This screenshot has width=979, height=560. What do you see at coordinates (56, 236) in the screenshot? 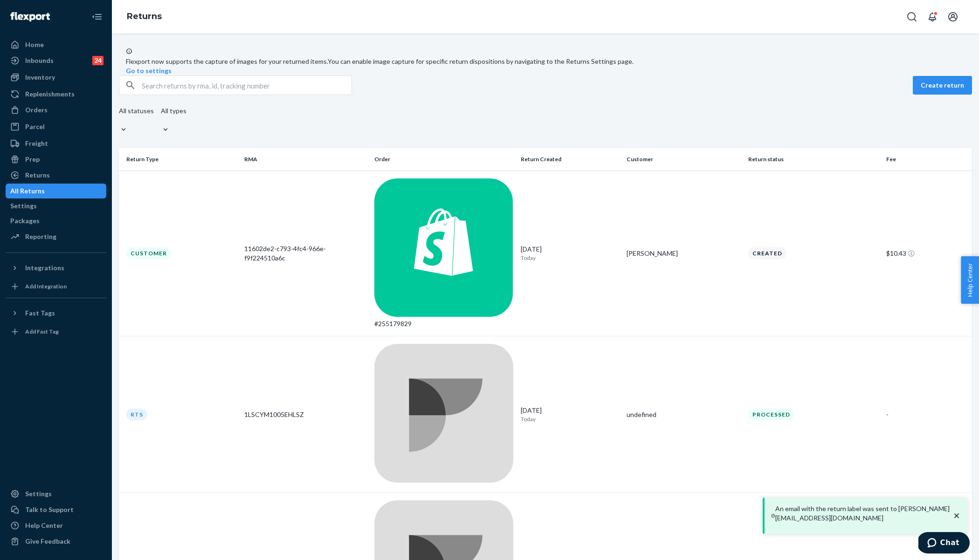
I see `a: Reporting` at bounding box center [56, 236].